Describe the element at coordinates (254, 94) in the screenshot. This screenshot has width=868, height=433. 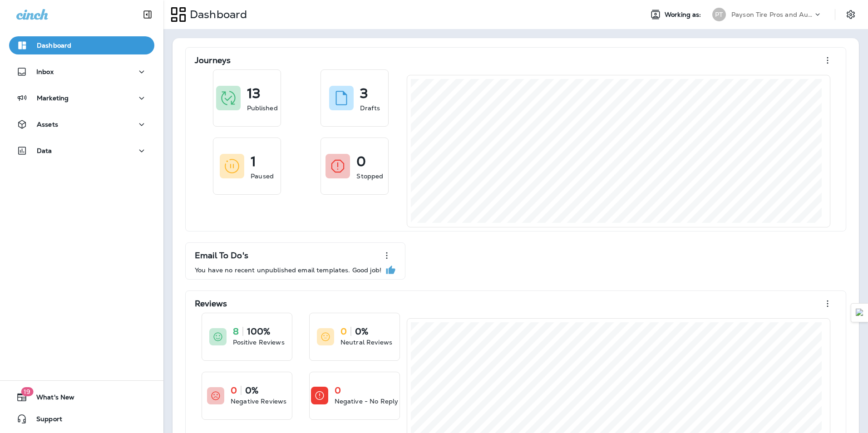
I see `p: 13` at that location.